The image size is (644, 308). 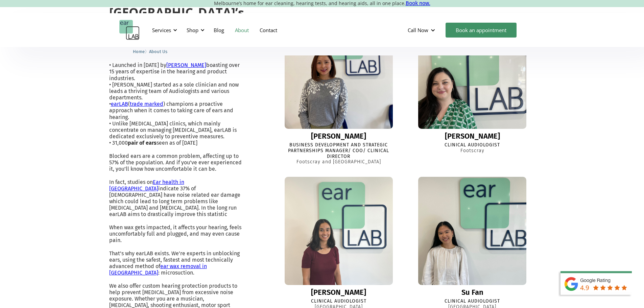 What do you see at coordinates (481, 30) in the screenshot?
I see `a: Book an appointment` at bounding box center [481, 30].